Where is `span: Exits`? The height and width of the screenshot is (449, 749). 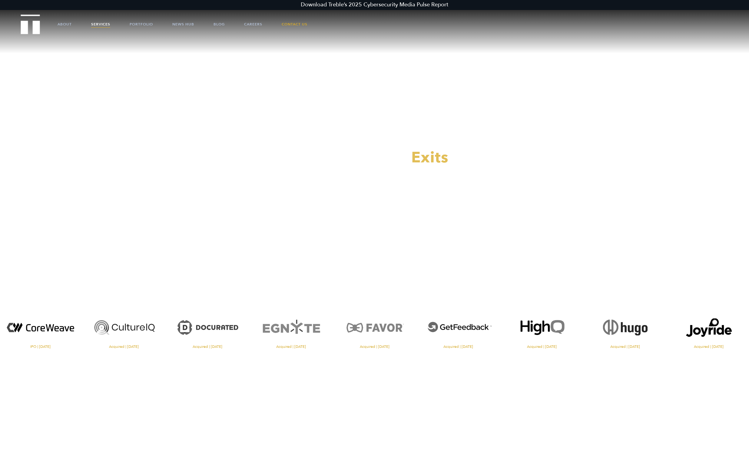 span: Exits is located at coordinates (430, 157).